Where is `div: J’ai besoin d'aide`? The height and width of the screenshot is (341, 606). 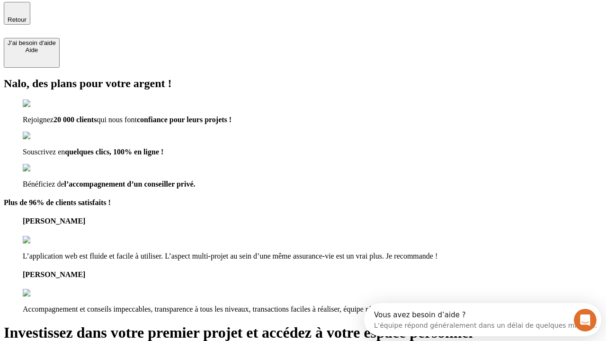
div: J’ai besoin d'aide is located at coordinates (32, 43).